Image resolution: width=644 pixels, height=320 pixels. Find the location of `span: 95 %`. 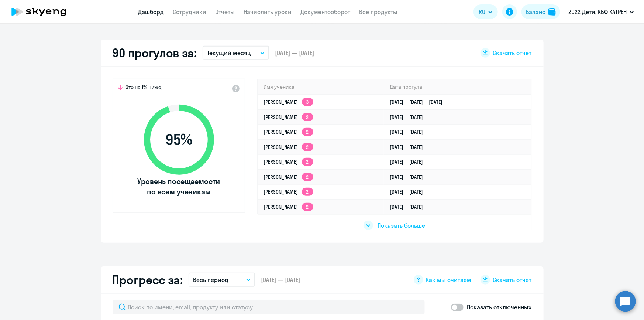

span: 95 % is located at coordinates (179, 140).